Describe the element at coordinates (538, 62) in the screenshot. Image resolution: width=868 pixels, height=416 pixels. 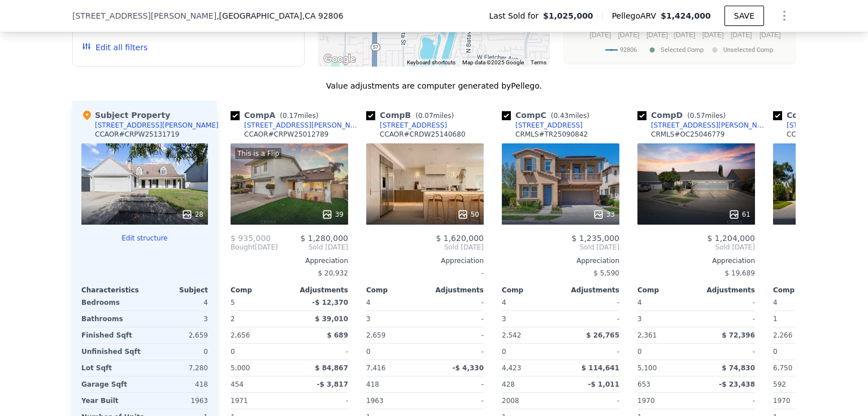
I see `a: Terms (opens in new tab)` at that location.